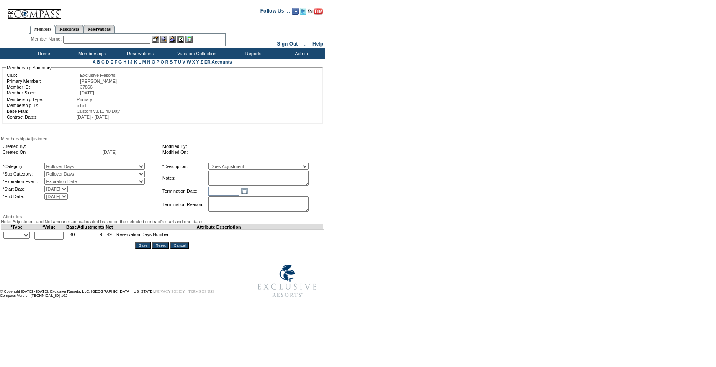  What do you see at coordinates (86, 87) in the screenshot?
I see `span: 37866` at bounding box center [86, 87].